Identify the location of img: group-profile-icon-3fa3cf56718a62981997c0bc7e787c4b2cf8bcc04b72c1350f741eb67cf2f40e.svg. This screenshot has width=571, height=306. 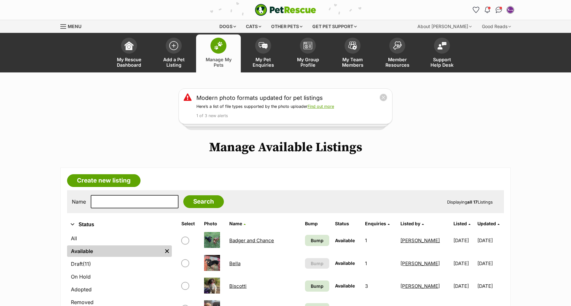
(308, 46).